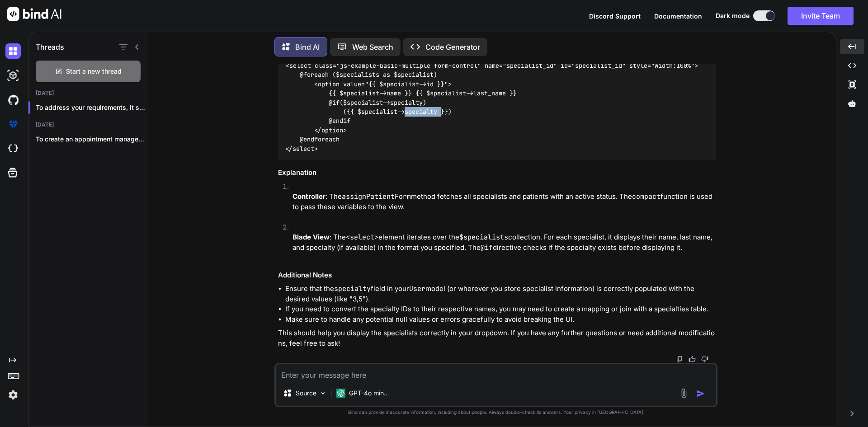  I want to click on p: To create an appointment management syst..., so click(92, 139).